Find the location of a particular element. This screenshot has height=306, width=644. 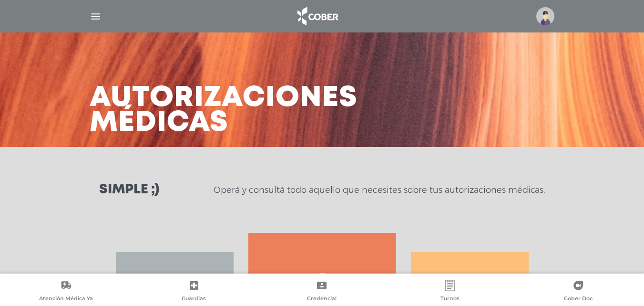

p: Operá y consultá todo aquello que necesites sobre tus autorizaciones médicas. is located at coordinates (379, 190).